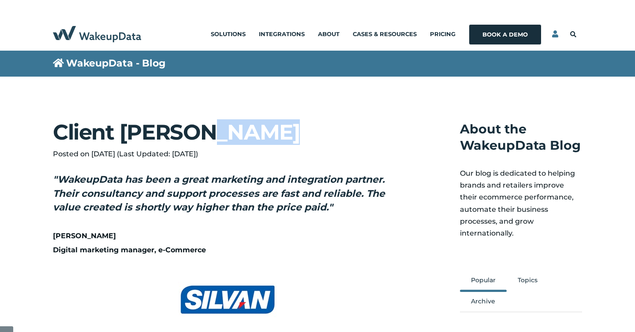 This screenshot has width=635, height=332. Describe the element at coordinates (376, 34) in the screenshot. I see `div: Navigation Menu` at that location.